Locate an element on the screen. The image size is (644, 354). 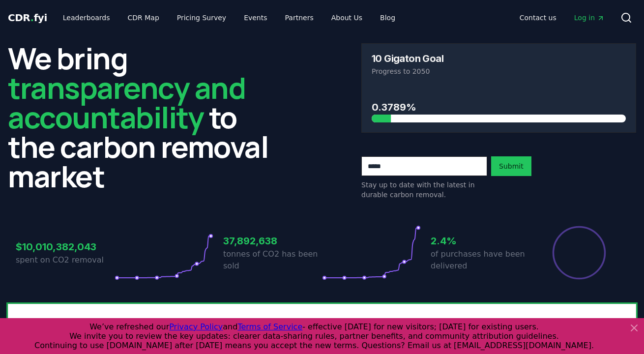
a: About Us is located at coordinates (346, 17).